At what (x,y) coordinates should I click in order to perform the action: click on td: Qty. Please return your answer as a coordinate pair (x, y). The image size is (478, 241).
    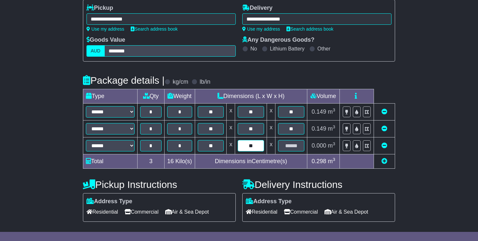
    Looking at the image, I should click on (151, 96).